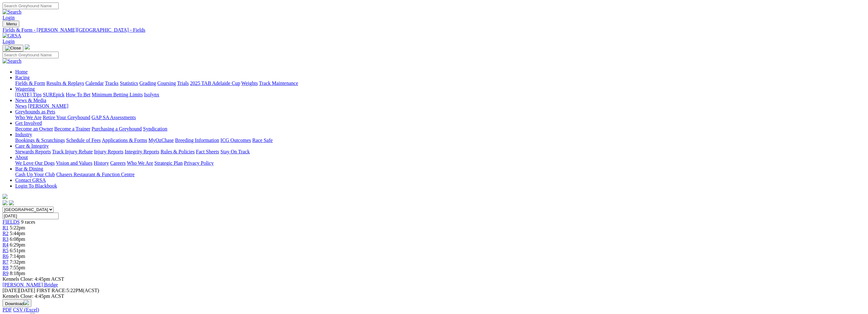 The width and height of the screenshot is (868, 314). What do you see at coordinates (13, 48) in the screenshot?
I see `img: Close` at bounding box center [13, 48].